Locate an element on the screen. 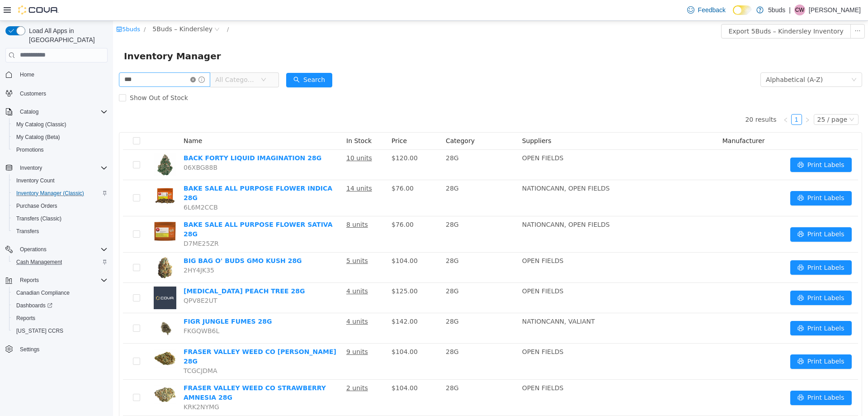 The height and width of the screenshot is (416, 868). button: Home is located at coordinates (56, 74).